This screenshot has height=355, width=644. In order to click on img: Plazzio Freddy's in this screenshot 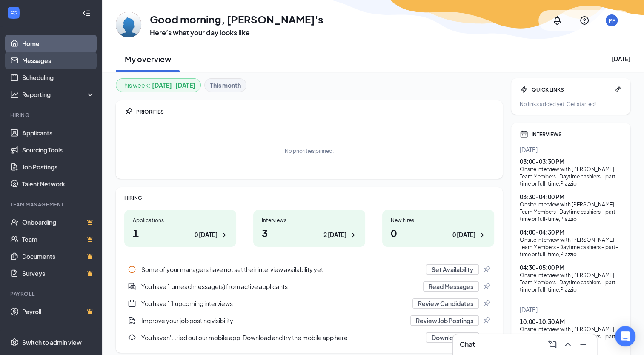, I will do `click(129, 25)`.